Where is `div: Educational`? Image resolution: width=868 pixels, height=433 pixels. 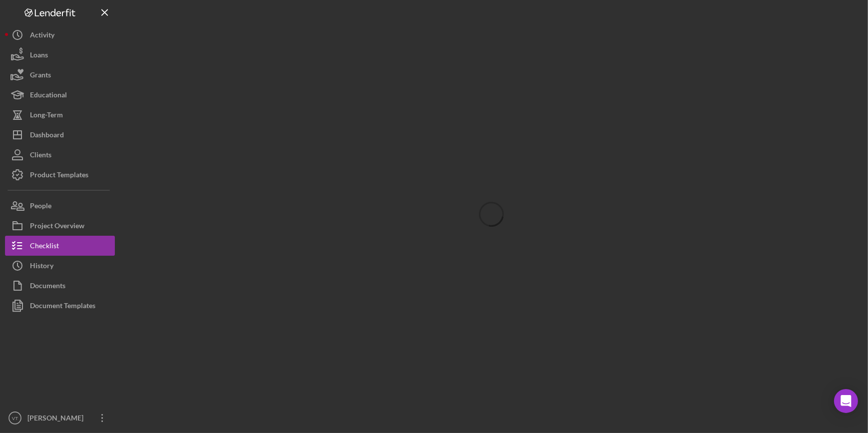 div: Educational is located at coordinates (48, 96).